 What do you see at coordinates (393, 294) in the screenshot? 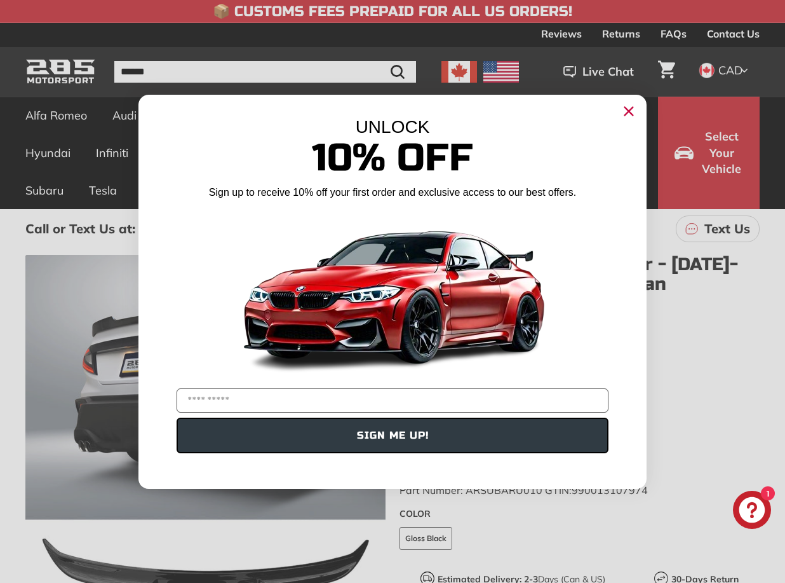
I see `img: Banner showing BMW 4 Series Body kit` at bounding box center [393, 294].